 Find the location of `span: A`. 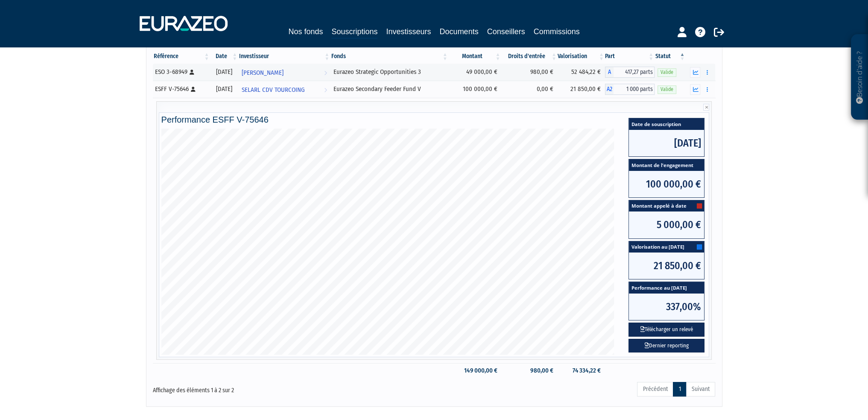

span: A is located at coordinates (609, 72).